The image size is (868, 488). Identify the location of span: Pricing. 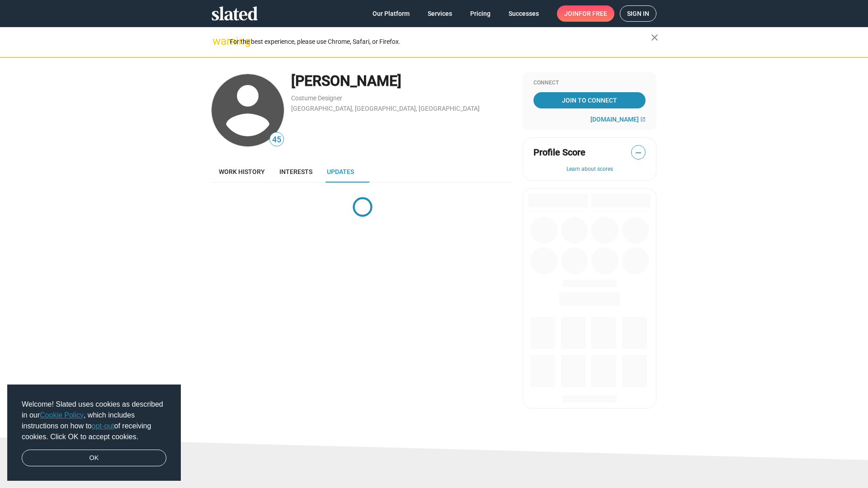
(480, 14).